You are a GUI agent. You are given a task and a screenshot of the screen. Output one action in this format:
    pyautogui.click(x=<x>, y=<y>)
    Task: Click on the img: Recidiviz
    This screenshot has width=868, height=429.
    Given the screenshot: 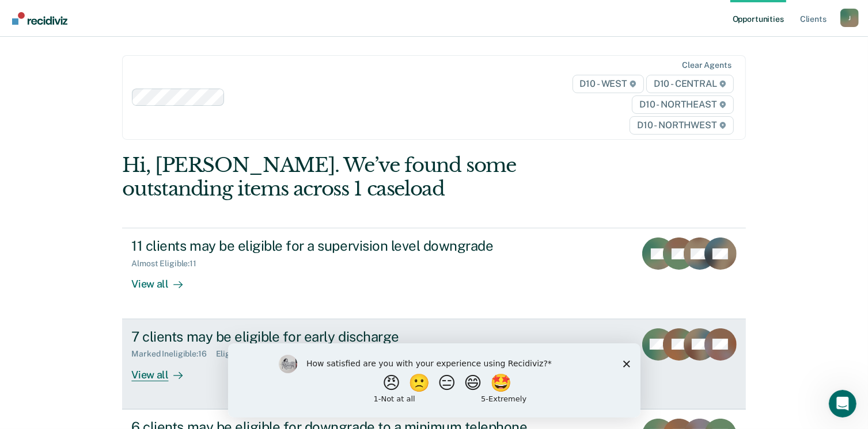 What is the action you would take?
    pyautogui.click(x=40, y=19)
    